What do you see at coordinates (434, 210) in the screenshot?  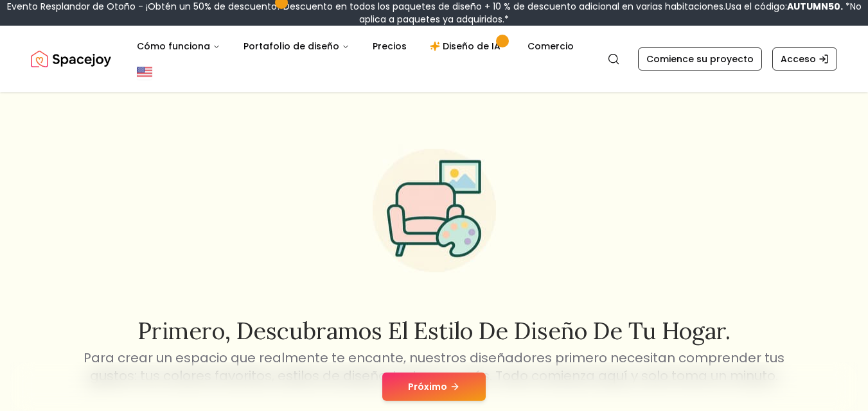 I see `img: Ilustración del cuestionario de estilo de inicio` at bounding box center [434, 210].